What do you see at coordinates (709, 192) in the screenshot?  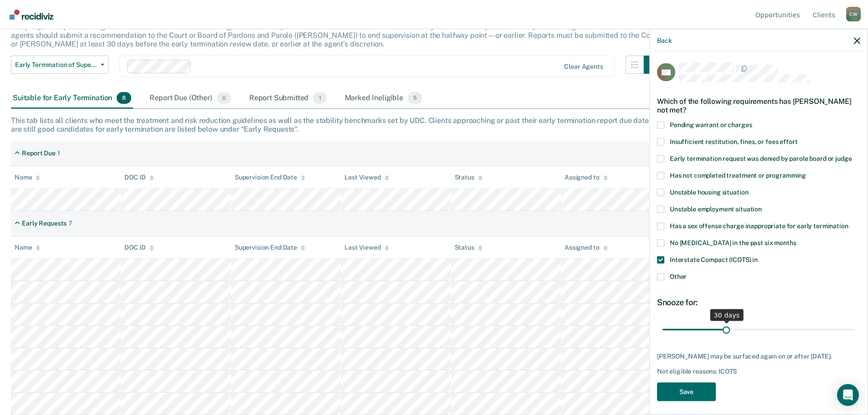 I see `span: Unstable housing situation` at bounding box center [709, 192].